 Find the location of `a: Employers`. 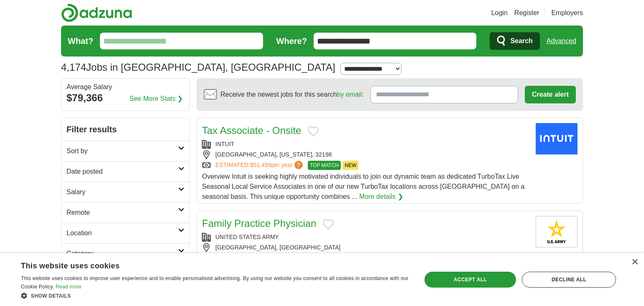

a: Employers is located at coordinates (567, 13).